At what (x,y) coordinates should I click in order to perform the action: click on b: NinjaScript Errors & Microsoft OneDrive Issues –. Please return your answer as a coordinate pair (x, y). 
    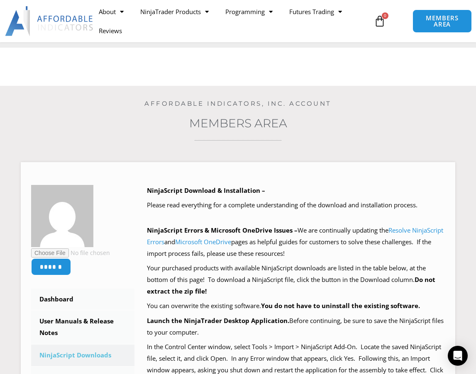
    Looking at the image, I should click on (222, 230).